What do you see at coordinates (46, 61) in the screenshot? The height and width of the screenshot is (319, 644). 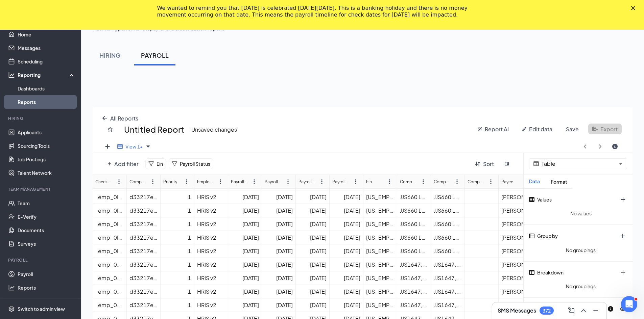 I see `a: Scheduling` at bounding box center [46, 61].